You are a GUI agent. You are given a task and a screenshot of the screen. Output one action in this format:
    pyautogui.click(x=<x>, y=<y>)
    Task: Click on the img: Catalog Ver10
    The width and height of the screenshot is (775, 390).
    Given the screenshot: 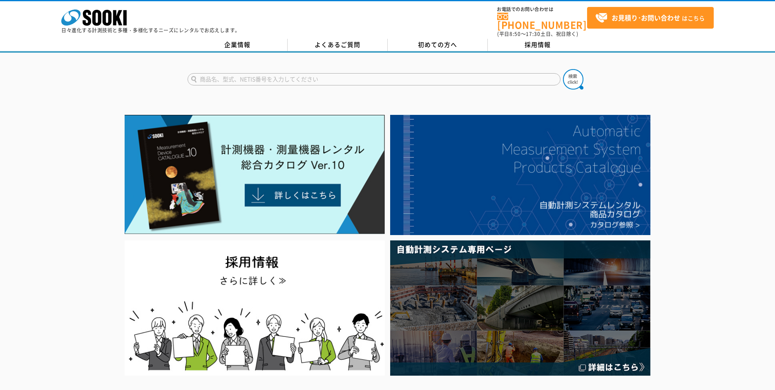 What is the action you would take?
    pyautogui.click(x=255, y=175)
    